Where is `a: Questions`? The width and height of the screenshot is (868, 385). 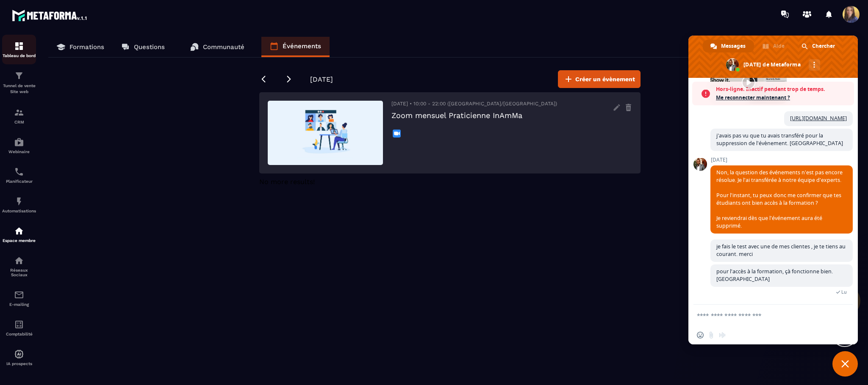
a: Questions is located at coordinates (143, 47).